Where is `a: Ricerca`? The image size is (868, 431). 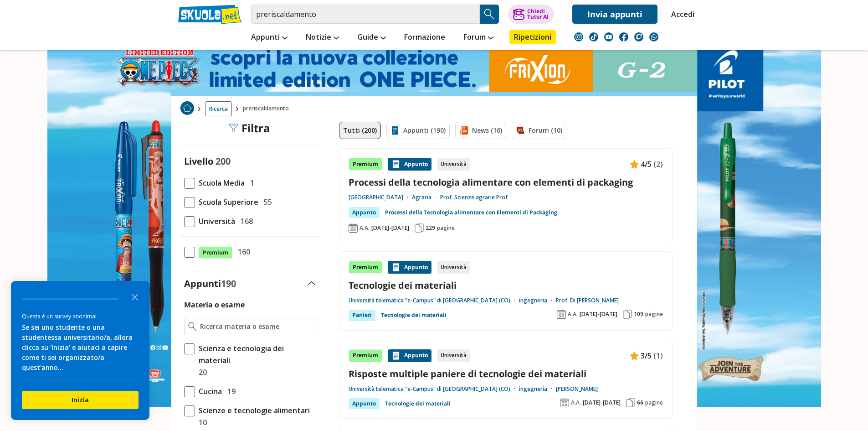
a: Ricerca is located at coordinates (218, 108).